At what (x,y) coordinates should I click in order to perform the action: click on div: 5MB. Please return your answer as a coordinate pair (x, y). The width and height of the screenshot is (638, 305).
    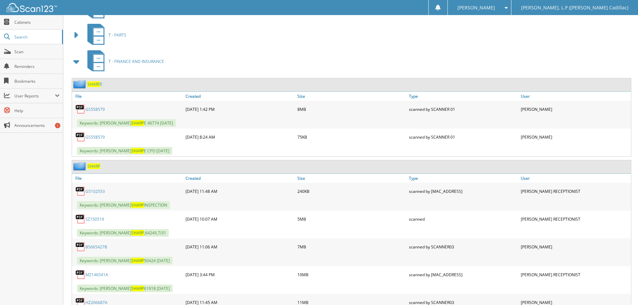
    Looking at the image, I should click on (352, 219).